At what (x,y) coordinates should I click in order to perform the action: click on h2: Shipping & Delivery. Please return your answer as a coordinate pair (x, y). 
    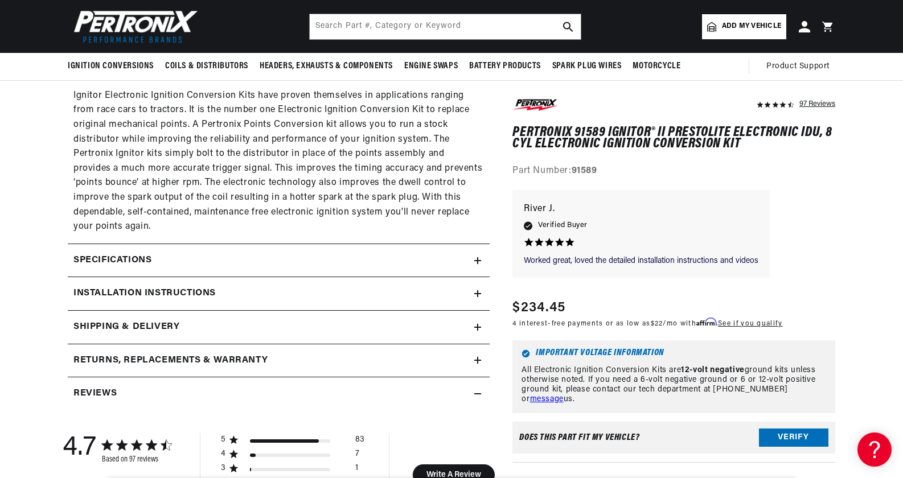
    Looking at the image, I should click on (126, 327).